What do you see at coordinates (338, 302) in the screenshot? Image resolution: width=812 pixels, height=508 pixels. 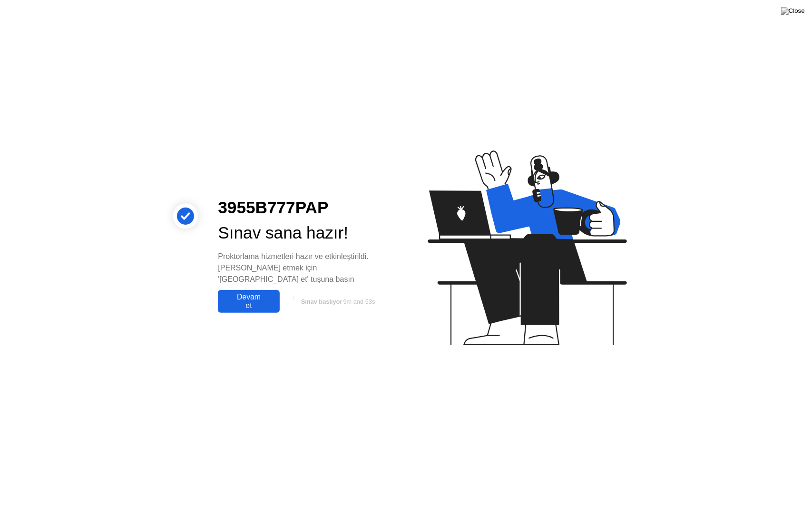 I see `button: Sınav başlıyor9m and 53s` at bounding box center [338, 302].